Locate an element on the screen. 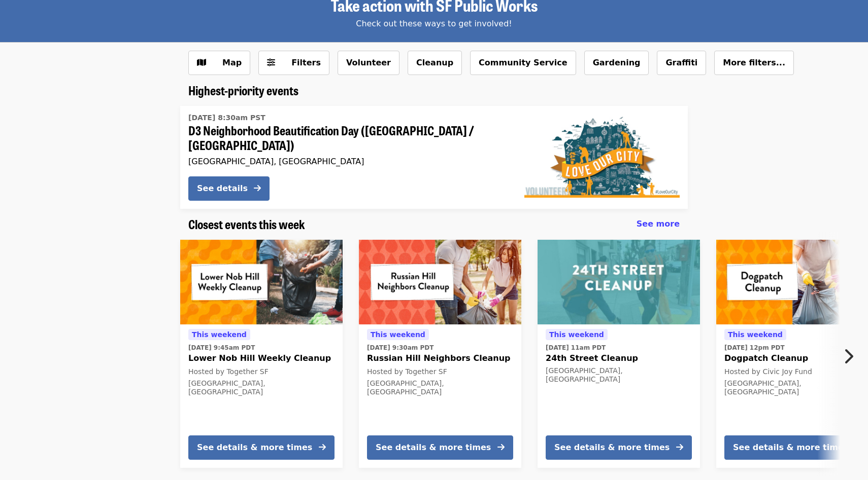 This screenshot has width=868, height=480. button: See details is located at coordinates (229, 188).